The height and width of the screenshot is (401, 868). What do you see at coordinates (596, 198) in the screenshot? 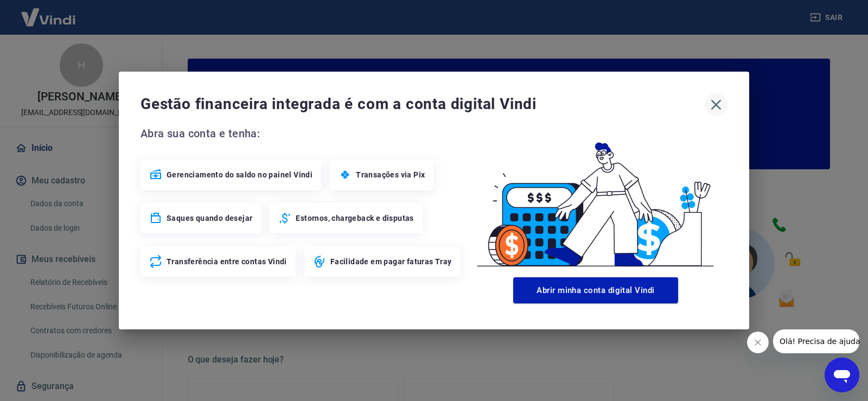
I see `img: Good Billing` at bounding box center [596, 198].